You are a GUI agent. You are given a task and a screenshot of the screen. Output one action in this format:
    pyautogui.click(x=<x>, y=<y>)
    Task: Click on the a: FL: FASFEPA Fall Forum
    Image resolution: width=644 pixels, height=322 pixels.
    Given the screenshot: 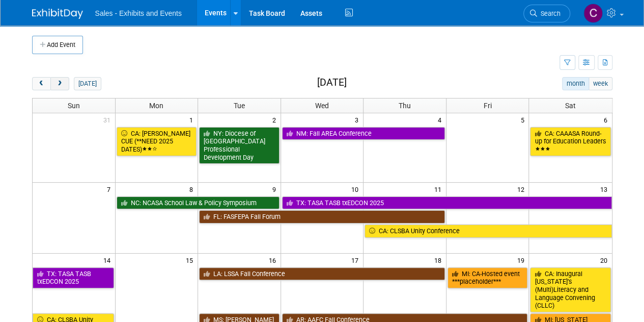 What is the action you would take?
    pyautogui.click(x=322, y=217)
    